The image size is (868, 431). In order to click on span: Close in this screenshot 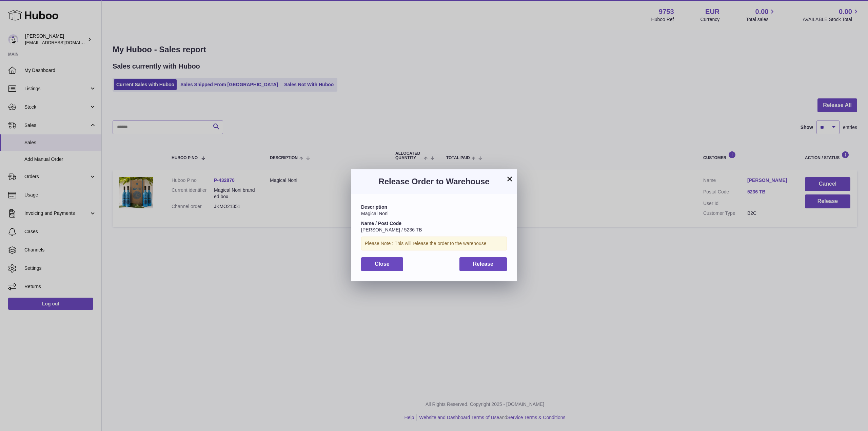, I will do `click(382, 264)`.